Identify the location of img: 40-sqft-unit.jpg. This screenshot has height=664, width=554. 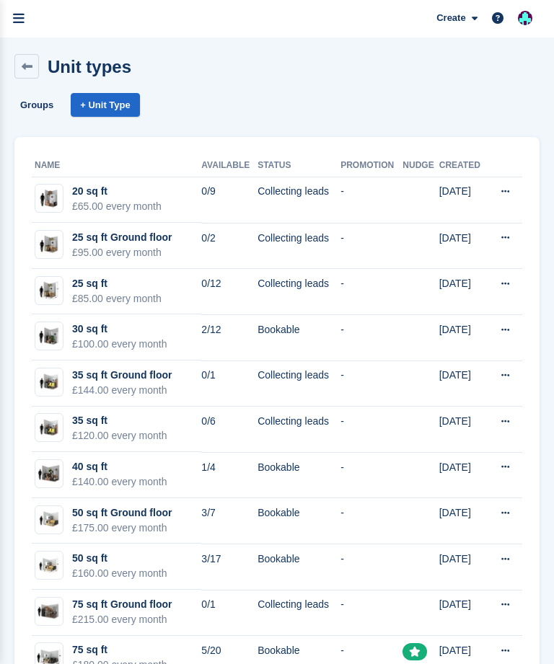
(49, 474).